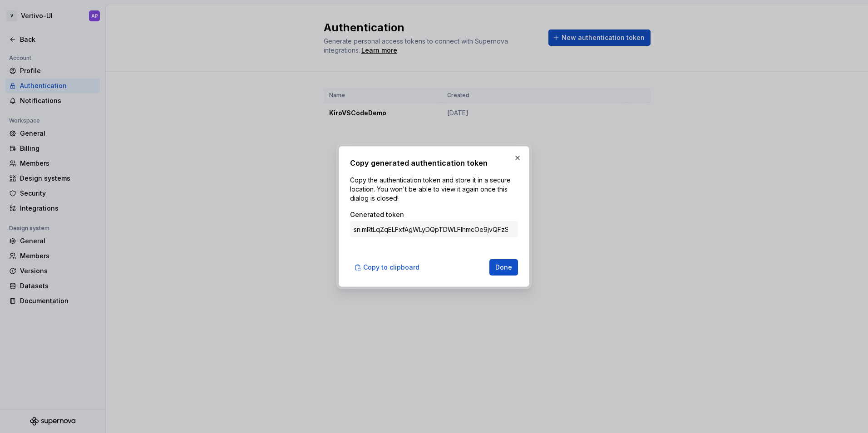  I want to click on button: Copy to clipboard, so click(388, 267).